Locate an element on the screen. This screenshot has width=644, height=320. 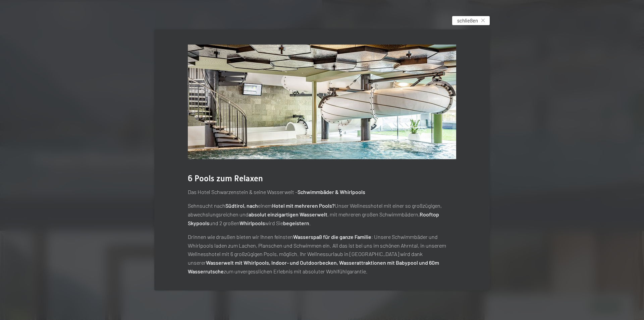
strong: absolut einzigartigen Wasserwelt is located at coordinates (288, 214).